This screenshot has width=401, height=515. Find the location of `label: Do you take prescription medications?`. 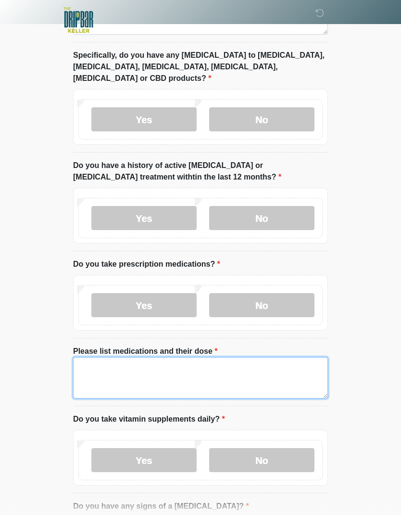

label: Do you take prescription medications? is located at coordinates (147, 264).